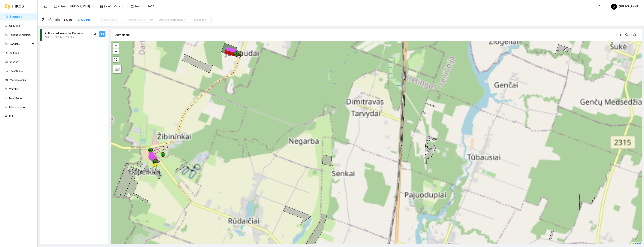 The image size is (644, 247). I want to click on span: menu-fold, so click(46, 7).